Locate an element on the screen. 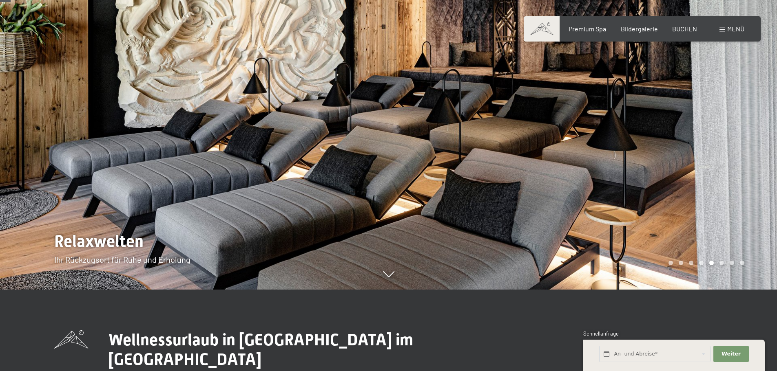  span: Weiter is located at coordinates (730, 354).